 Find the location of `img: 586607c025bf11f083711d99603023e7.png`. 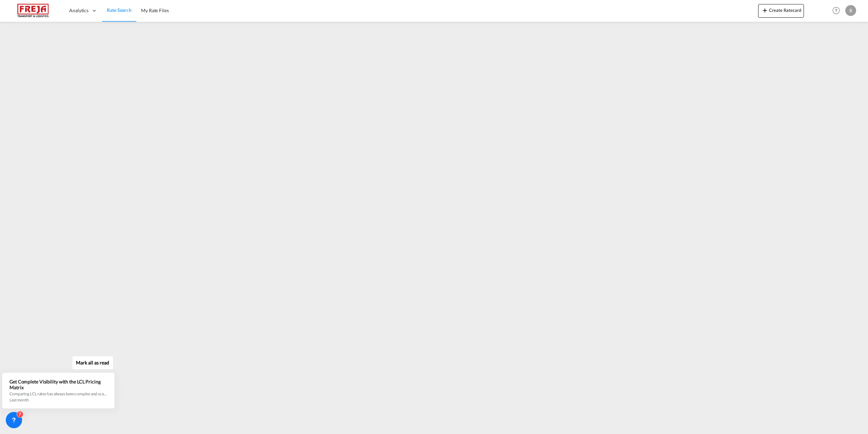

img: 586607c025bf11f083711d99603023e7.png is located at coordinates (33, 11).